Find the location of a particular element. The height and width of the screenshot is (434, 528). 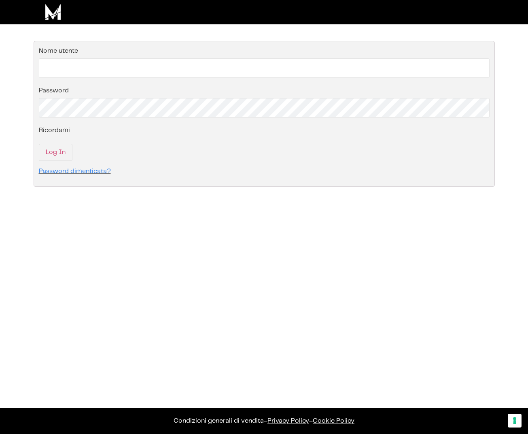

input: Nome utente is located at coordinates (264, 68).